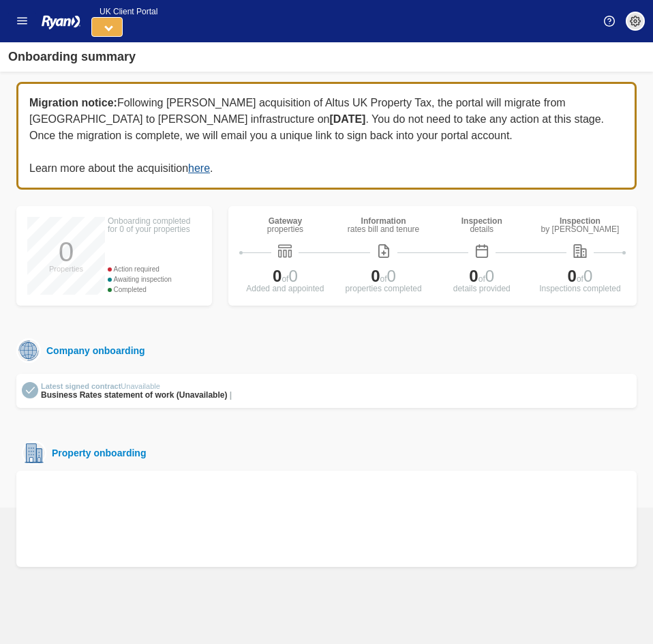 This screenshot has height=644, width=653. Describe the element at coordinates (609, 21) in the screenshot. I see `img: Help` at that location.